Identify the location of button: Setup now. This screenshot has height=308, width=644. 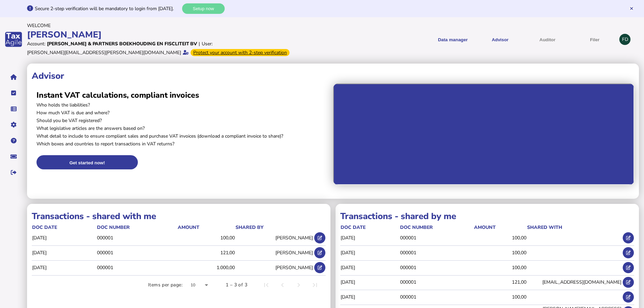
(203, 9).